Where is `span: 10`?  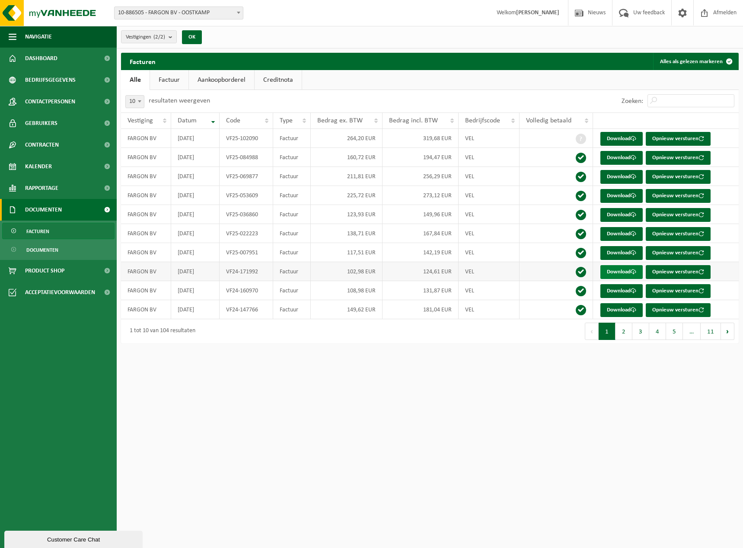
span: 10 is located at coordinates (135, 102).